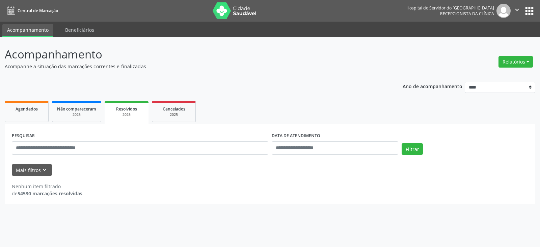  What do you see at coordinates (45, 170) in the screenshot?
I see `i: keyboard_arrow_down` at bounding box center [45, 170].